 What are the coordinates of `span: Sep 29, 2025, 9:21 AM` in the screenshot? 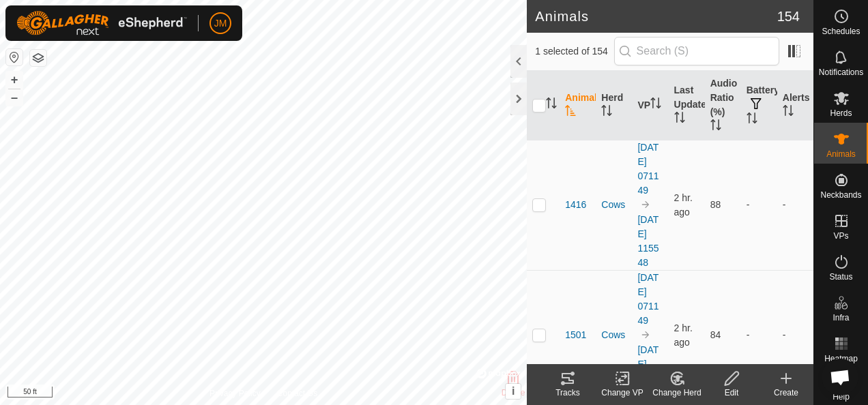 It's located at (683, 205).